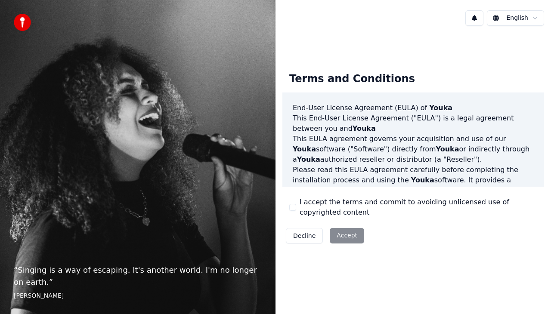 The image size is (551, 314). I want to click on p: This EULA agreement governs your acquisition and use of our software ("Software") directly from o..., so click(413, 149).